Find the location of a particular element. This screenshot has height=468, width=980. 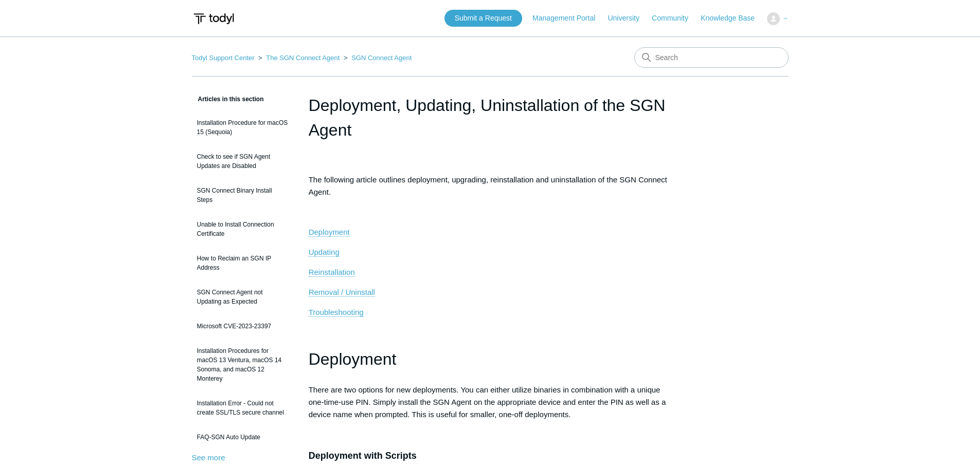

a: FAQ-SGN Auto Update is located at coordinates (242, 437).